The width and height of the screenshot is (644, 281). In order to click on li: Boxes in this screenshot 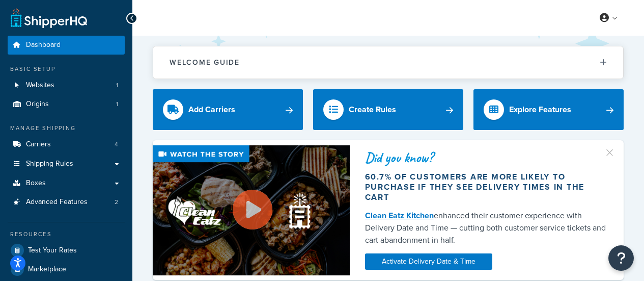, I will do `click(66, 183)`.